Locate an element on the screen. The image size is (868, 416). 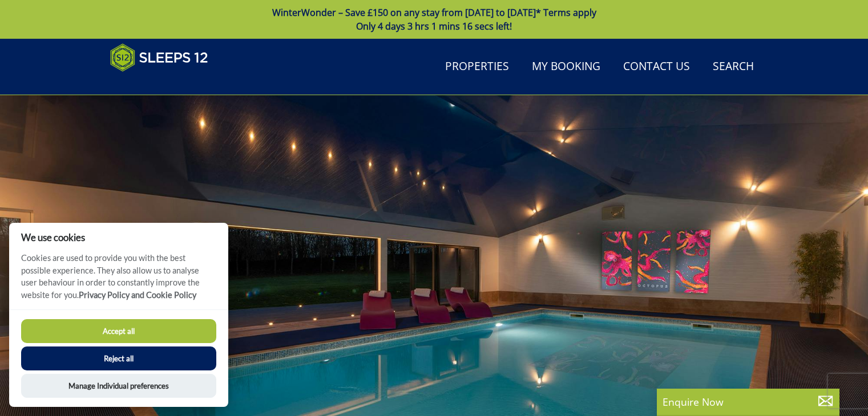
button: Manage Individual preferences is located at coordinates (118, 386).